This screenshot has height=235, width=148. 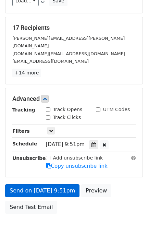 What do you see at coordinates (24, 110) in the screenshot?
I see `strong: Tracking` at bounding box center [24, 110].